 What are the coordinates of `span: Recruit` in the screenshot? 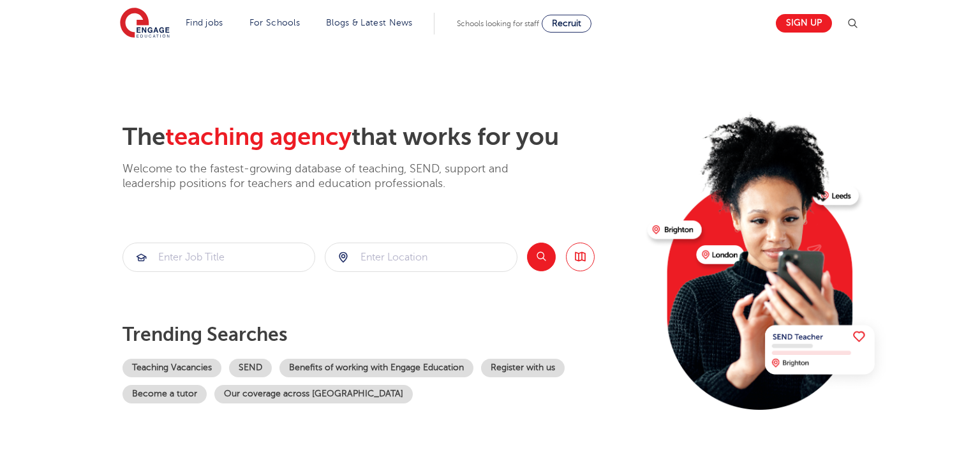 It's located at (567, 23).